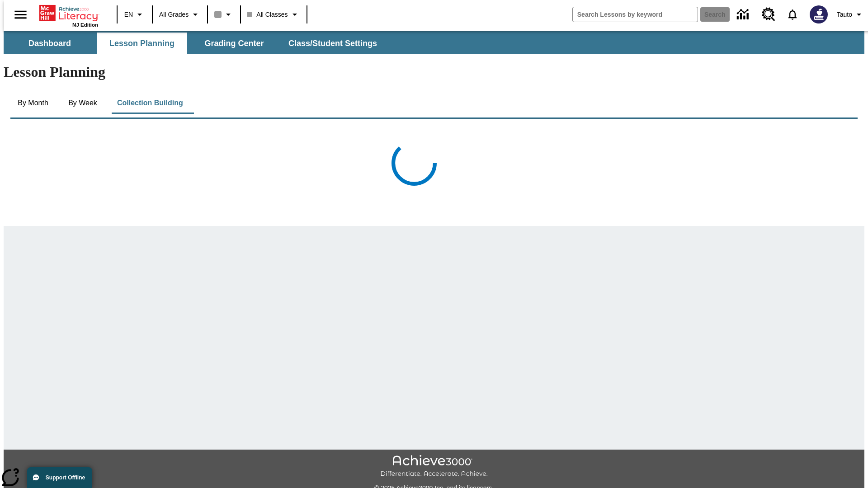  I want to click on span: Lesson Planning, so click(142, 43).